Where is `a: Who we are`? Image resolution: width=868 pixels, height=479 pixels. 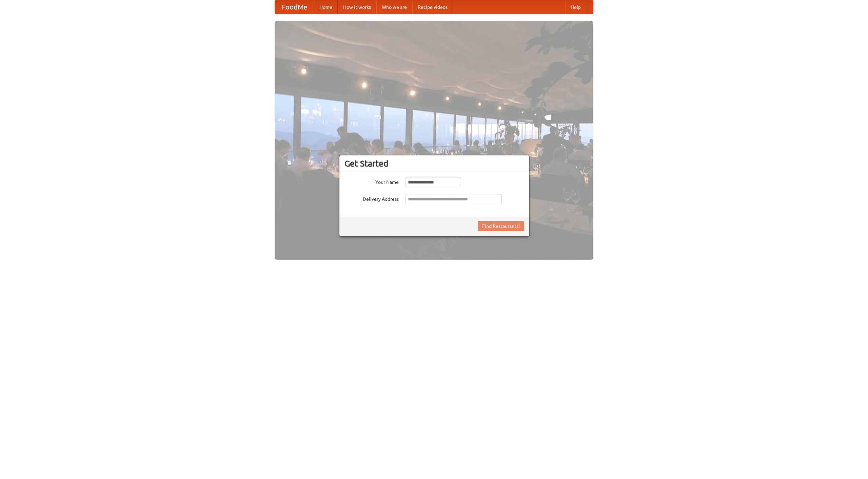
a: Who we are is located at coordinates (394, 7).